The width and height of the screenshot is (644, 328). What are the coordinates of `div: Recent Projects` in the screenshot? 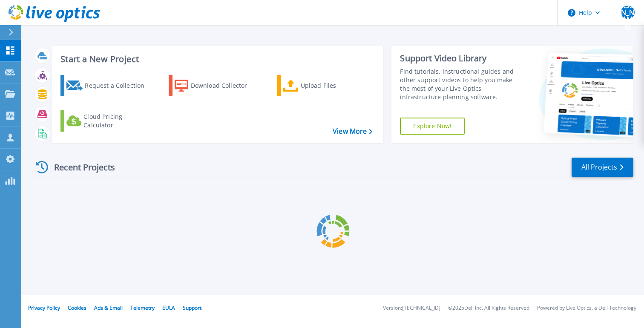 It's located at (80, 167).